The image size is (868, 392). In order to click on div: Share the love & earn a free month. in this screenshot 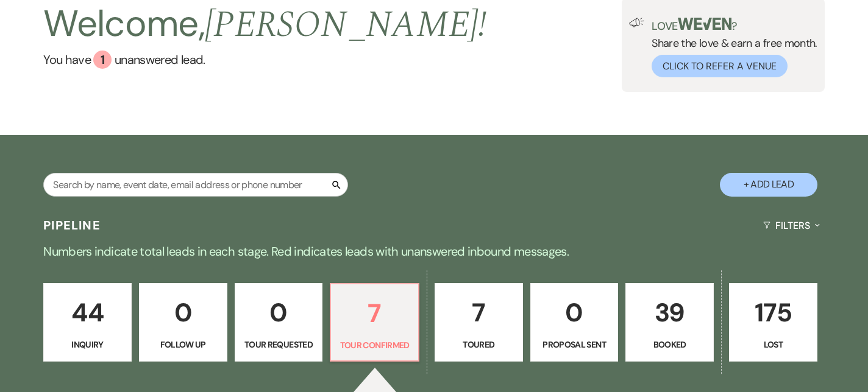, I will do `click(731, 47)`.